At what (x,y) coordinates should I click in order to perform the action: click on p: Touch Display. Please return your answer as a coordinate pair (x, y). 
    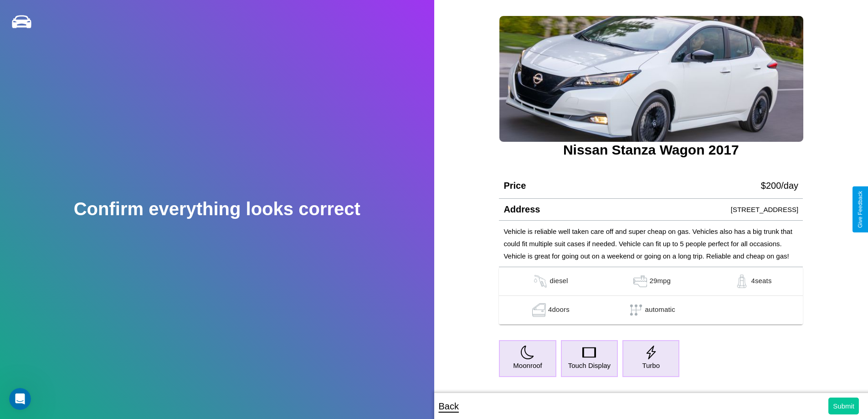
    Looking at the image, I should click on (589, 365).